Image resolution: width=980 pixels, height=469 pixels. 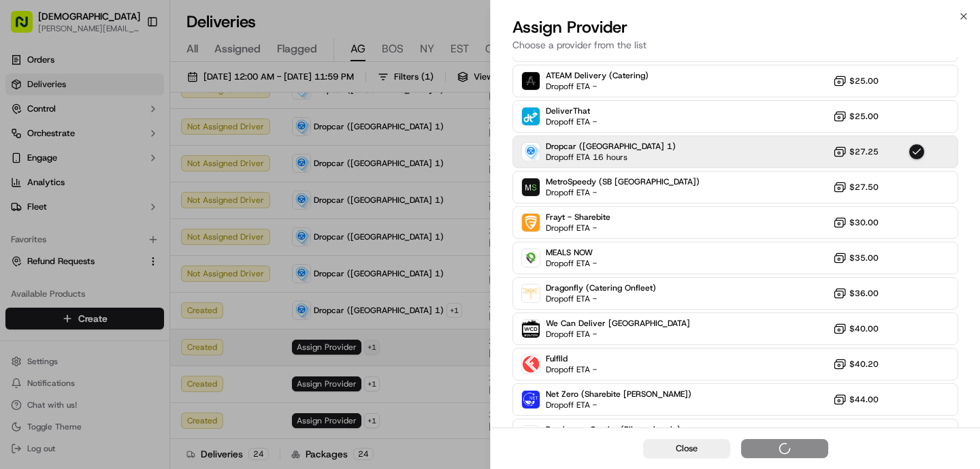 I want to click on div: Start new chat, so click(x=135, y=137).